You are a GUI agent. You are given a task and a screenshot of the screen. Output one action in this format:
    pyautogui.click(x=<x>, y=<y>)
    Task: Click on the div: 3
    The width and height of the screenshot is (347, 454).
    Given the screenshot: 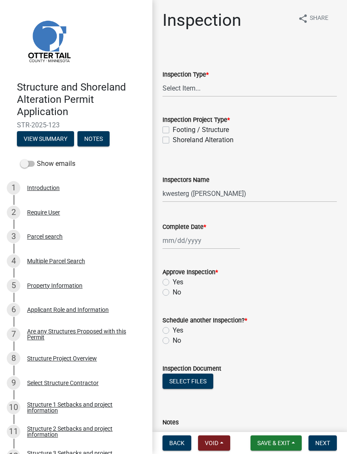 What is the action you would take?
    pyautogui.click(x=14, y=237)
    